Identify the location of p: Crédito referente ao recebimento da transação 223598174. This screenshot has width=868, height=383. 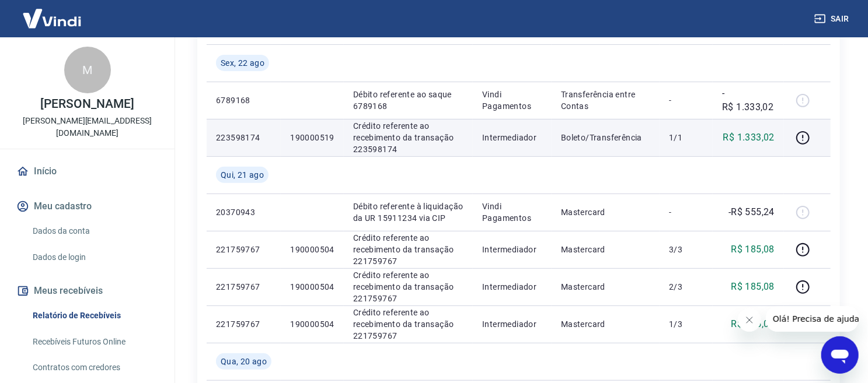
(408, 138).